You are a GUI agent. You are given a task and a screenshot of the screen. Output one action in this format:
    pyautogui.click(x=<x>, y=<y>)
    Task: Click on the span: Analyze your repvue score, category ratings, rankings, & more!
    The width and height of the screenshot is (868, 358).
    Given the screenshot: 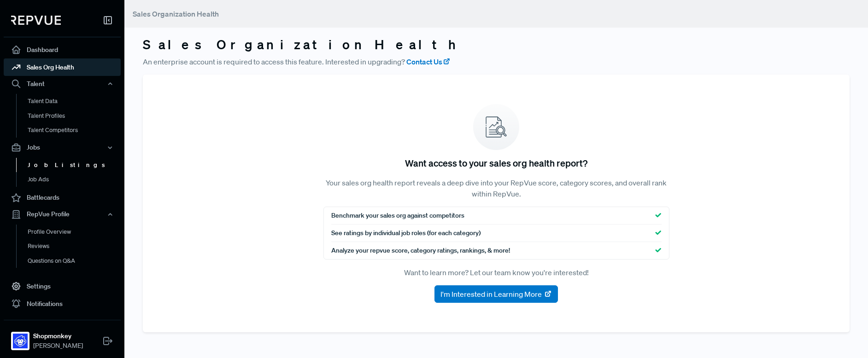 What is the action you would take?
    pyautogui.click(x=421, y=251)
    